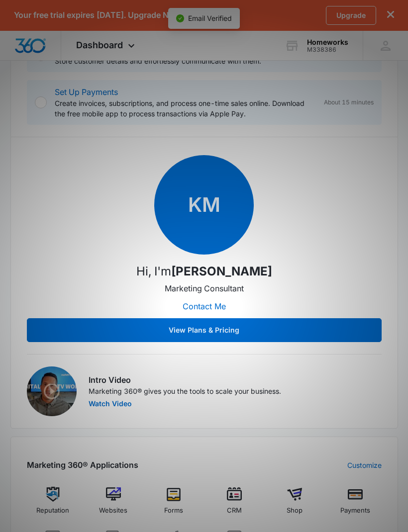 Image resolution: width=408 pixels, height=532 pixels. I want to click on a: CRM, so click(234, 505).